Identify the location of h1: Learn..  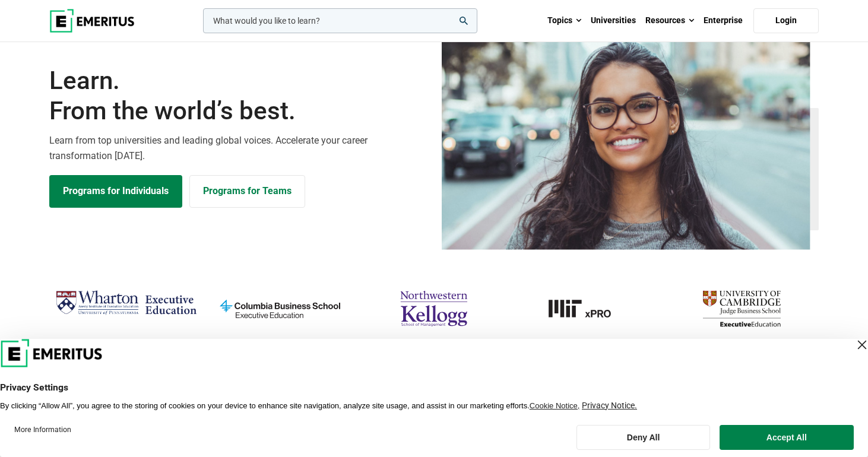
(238, 96).